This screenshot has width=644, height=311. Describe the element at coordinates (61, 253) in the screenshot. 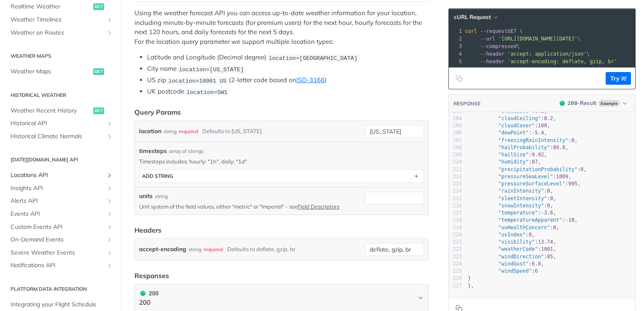

I see `a: Severe Weather EventsShow subpages for Severe Weather Events` at that location.